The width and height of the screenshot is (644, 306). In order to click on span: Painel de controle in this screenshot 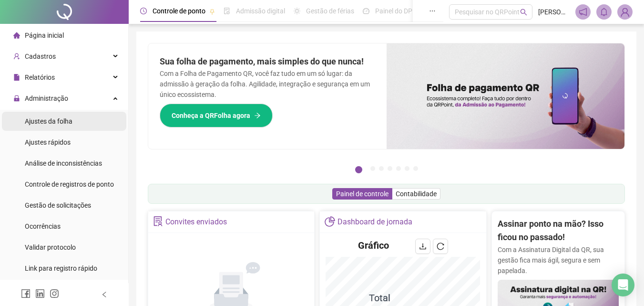, I will do `click(363, 194)`.